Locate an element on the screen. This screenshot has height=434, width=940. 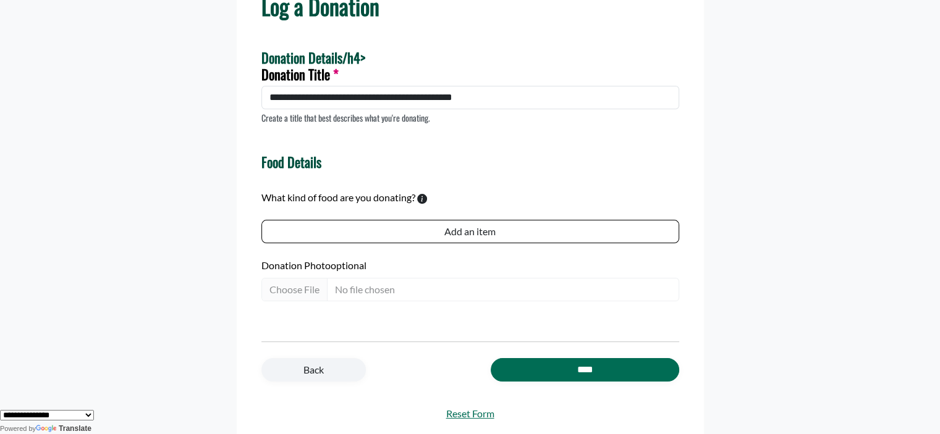
h4: Donation Details/h4> is located at coordinates (470, 86).